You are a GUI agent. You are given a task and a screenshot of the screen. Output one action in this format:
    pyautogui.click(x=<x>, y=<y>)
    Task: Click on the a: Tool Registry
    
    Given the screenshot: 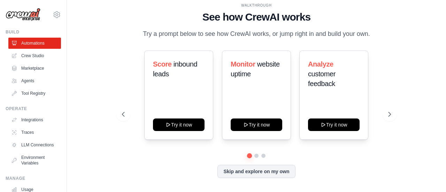 What is the action you would take?
    pyautogui.click(x=34, y=93)
    